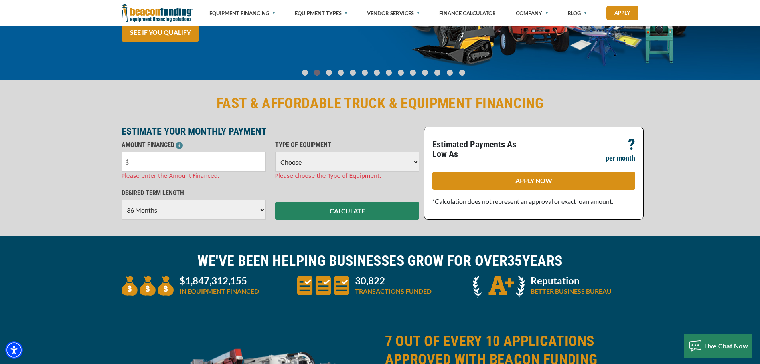 The width and height of the screenshot is (760, 364). Describe the element at coordinates (719, 346) in the screenshot. I see `button: Live Chat Now` at that location.